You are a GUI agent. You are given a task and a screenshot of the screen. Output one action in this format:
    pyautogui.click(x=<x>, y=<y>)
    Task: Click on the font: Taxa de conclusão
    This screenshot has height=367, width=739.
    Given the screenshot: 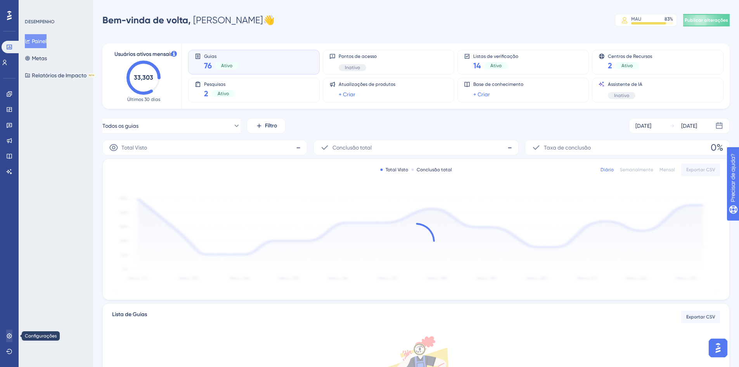 What is the action you would take?
    pyautogui.click(x=567, y=147)
    